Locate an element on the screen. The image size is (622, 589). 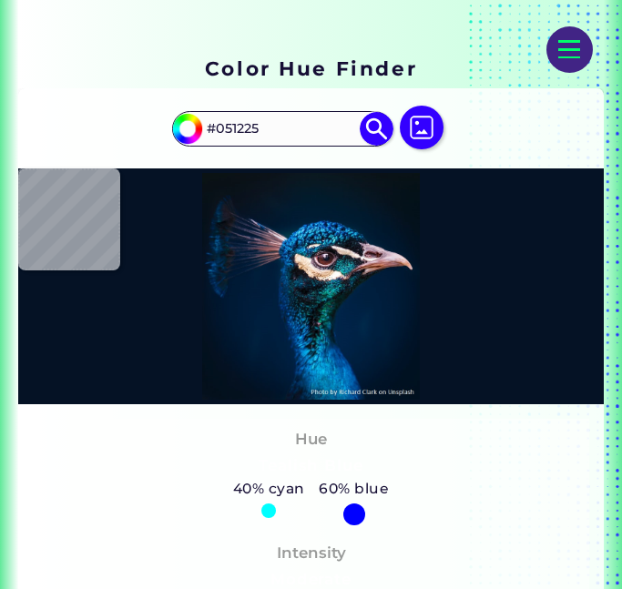
h4: Hue is located at coordinates (310, 439).